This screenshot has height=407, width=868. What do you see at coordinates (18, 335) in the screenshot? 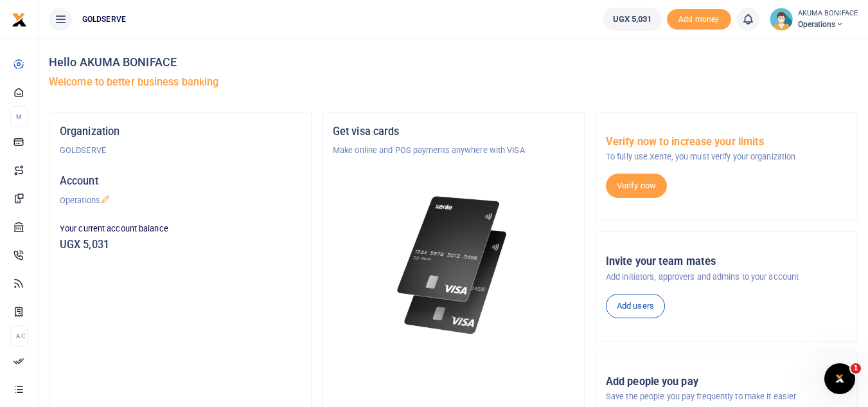
I see `li: Ac` at bounding box center [18, 335].